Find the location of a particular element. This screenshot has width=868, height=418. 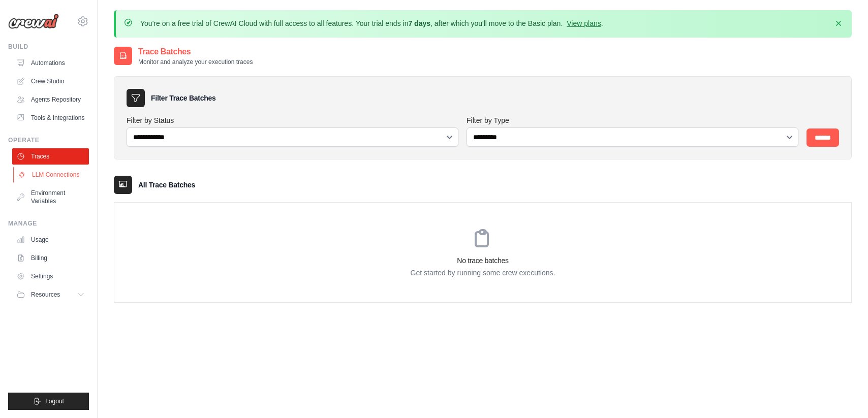

h2: Trace Batches is located at coordinates (195, 52).